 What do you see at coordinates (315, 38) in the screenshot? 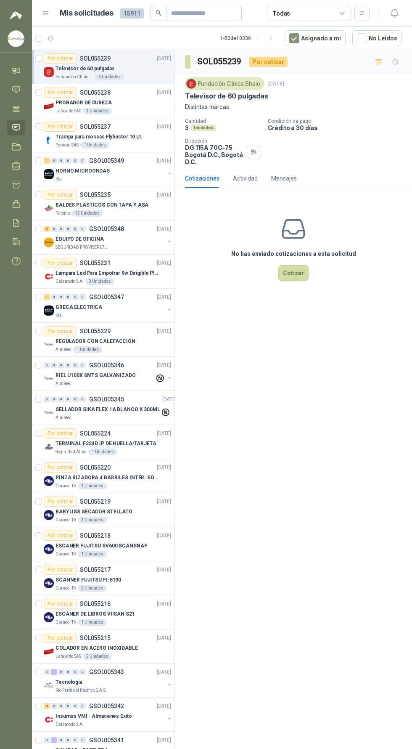
I see `button: Asignado a mi` at bounding box center [315, 38].